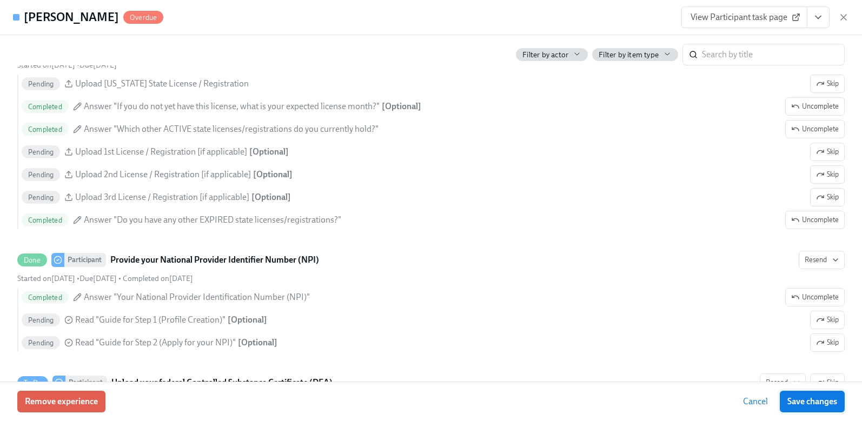 The height and width of the screenshot is (421, 862). I want to click on span: Overdue, so click(143, 17).